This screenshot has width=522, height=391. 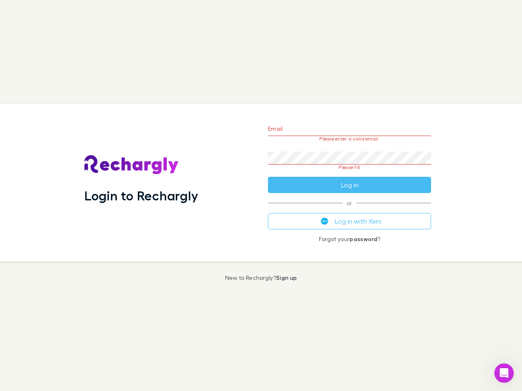 I want to click on button: Log in, so click(x=349, y=185).